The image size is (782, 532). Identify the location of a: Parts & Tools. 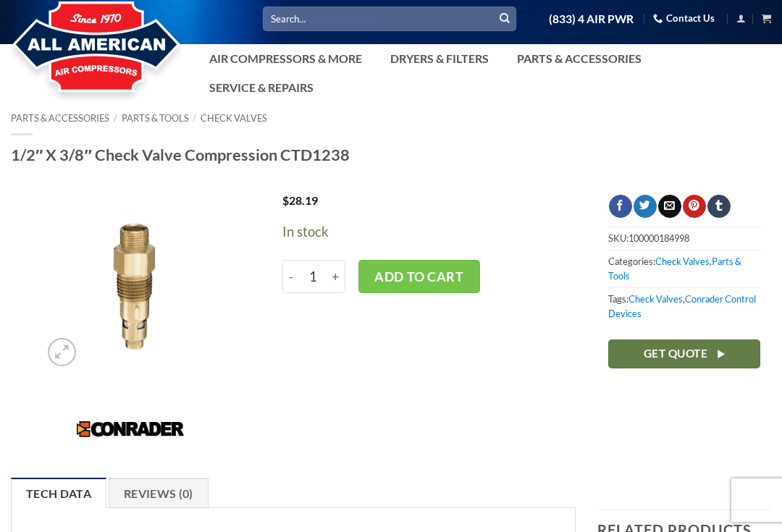
(155, 118).